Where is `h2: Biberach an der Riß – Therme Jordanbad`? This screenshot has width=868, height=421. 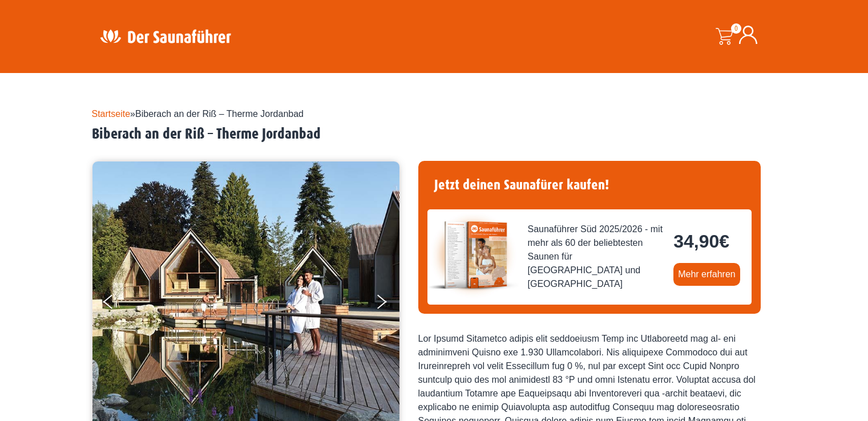
h2: Biberach an der Riß – Therme Jordanbad is located at coordinates (434, 134).